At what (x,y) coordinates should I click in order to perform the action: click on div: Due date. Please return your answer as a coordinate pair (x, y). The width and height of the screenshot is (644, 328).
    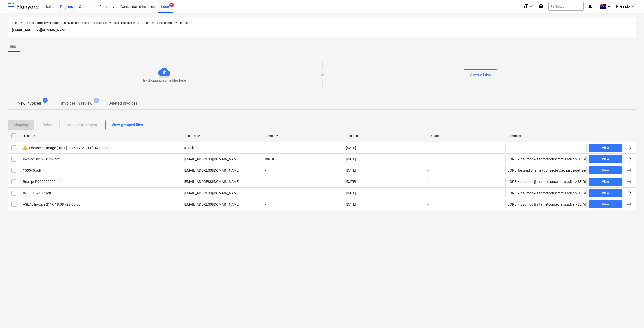
    Looking at the image, I should click on (465, 136).